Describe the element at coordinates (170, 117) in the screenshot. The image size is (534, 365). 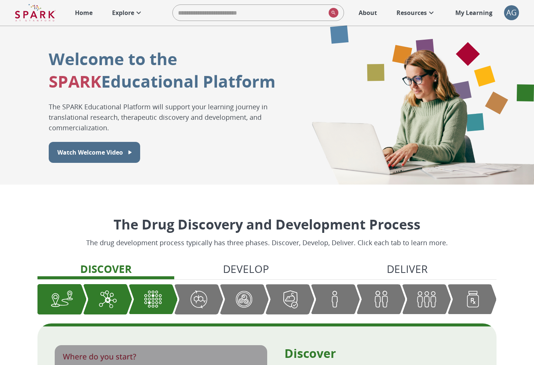
I see `p: The SPARK Educational Platform will support your learning journey in translational research, ther...` at that location.